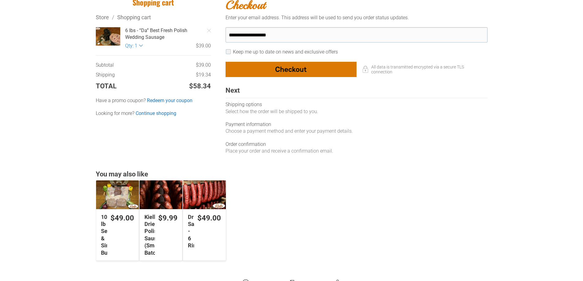 The image size is (583, 281). I want to click on div: Looking for more?, so click(153, 114).